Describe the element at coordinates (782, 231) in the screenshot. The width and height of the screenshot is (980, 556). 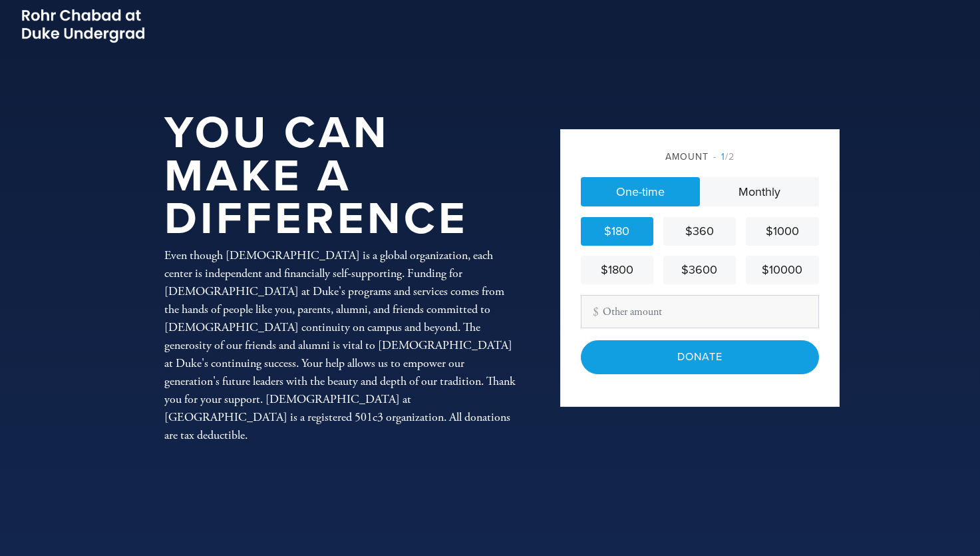
I see `a: $1000` at that location.